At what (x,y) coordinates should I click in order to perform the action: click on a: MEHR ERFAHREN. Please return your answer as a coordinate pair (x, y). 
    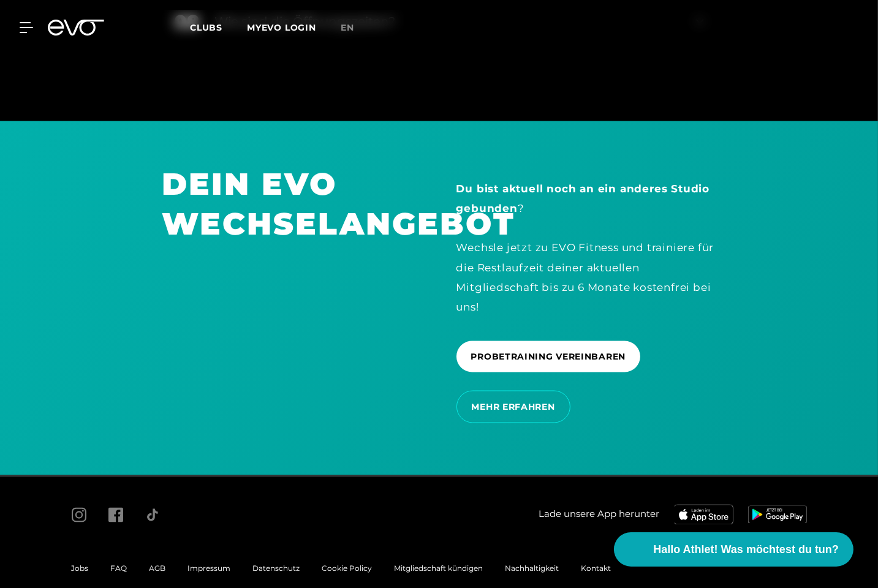
    Looking at the image, I should click on (516, 406).